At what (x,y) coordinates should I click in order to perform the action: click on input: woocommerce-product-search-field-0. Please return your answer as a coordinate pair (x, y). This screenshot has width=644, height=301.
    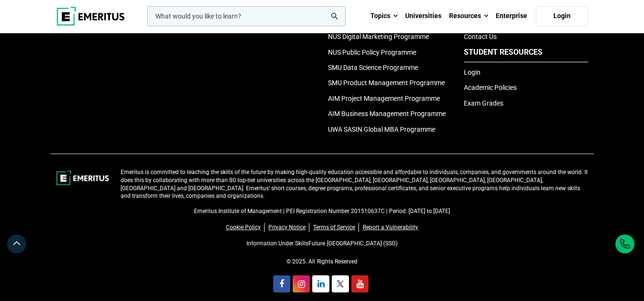
    Looking at the image, I should click on (246, 16).